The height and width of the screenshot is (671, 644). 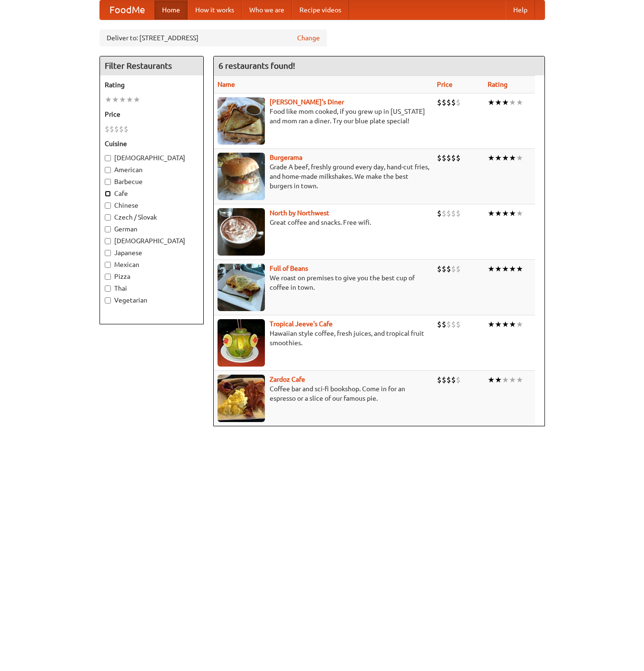 What do you see at coordinates (301, 324) in the screenshot?
I see `b: Tropical Jeeve's Cafe` at bounding box center [301, 324].